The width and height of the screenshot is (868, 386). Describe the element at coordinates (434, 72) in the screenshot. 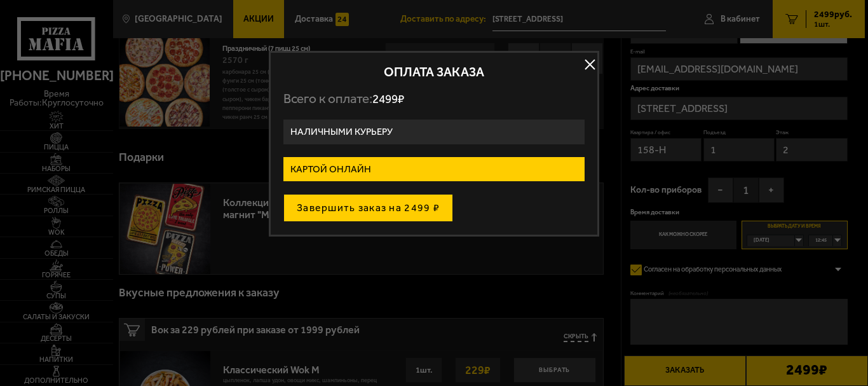

I see `h2: Оплата заказа` at that location.